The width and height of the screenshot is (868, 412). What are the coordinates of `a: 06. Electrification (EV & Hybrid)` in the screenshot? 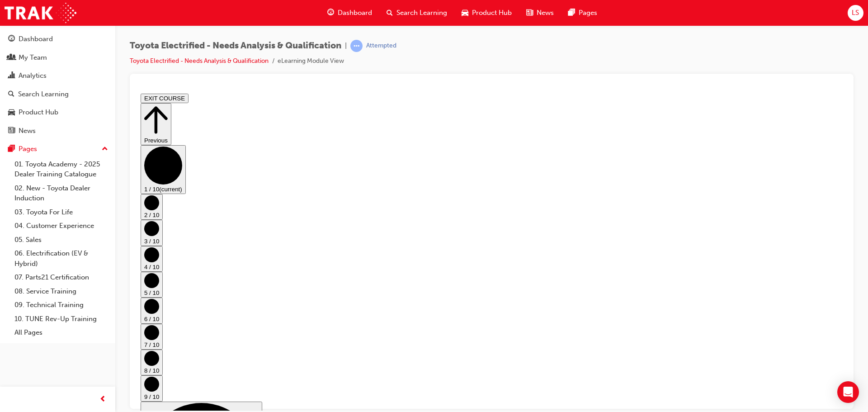 It's located at (61, 258).